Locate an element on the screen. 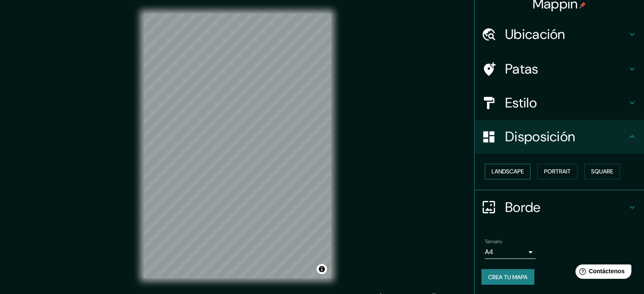 This screenshot has width=644, height=294. font: Tamaño is located at coordinates (493, 241).